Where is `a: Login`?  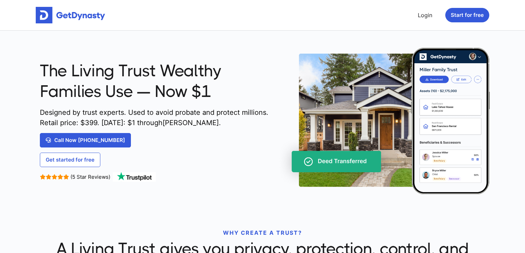
a: Login is located at coordinates (425, 15).